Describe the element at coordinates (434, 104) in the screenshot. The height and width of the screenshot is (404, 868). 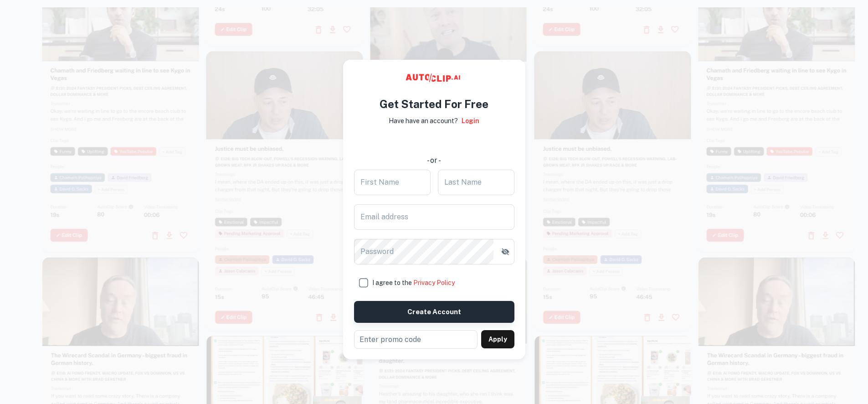
I see `h4: Get Started For Free` at that location.